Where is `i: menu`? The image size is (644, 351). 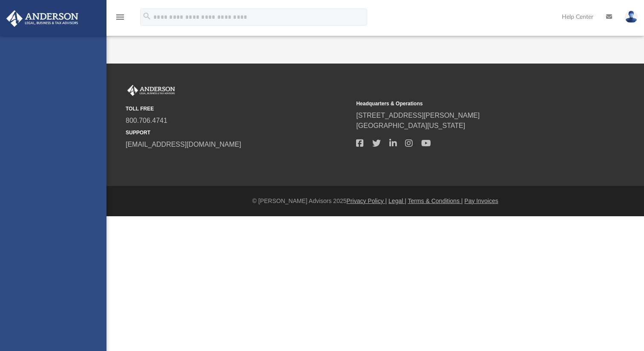 i: menu is located at coordinates (120, 17).